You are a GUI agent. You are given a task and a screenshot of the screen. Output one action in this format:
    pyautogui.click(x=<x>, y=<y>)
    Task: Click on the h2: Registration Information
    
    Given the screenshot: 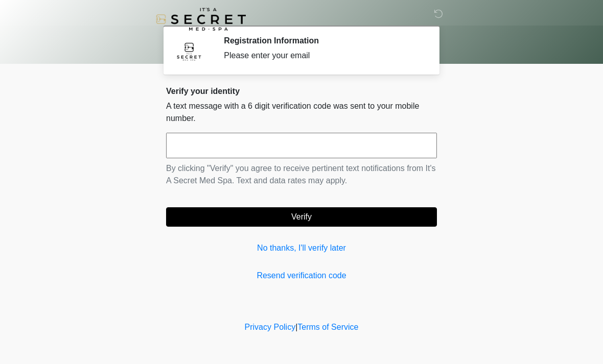 What is the action you would take?
    pyautogui.click(x=322, y=40)
    